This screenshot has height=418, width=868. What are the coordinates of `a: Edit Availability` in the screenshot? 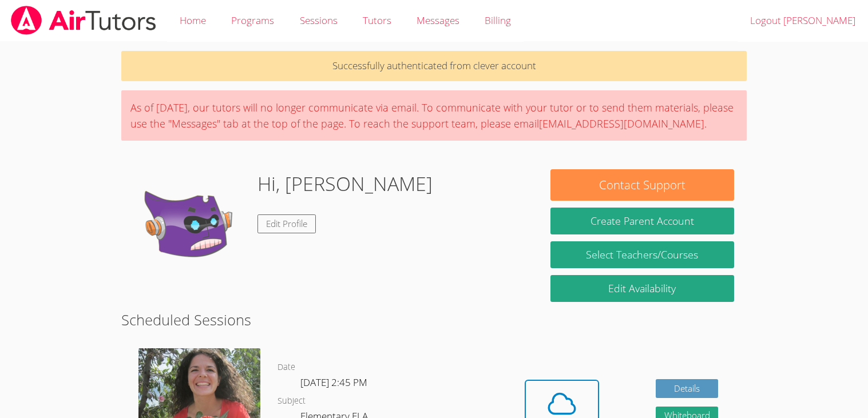 It's located at (642, 288).